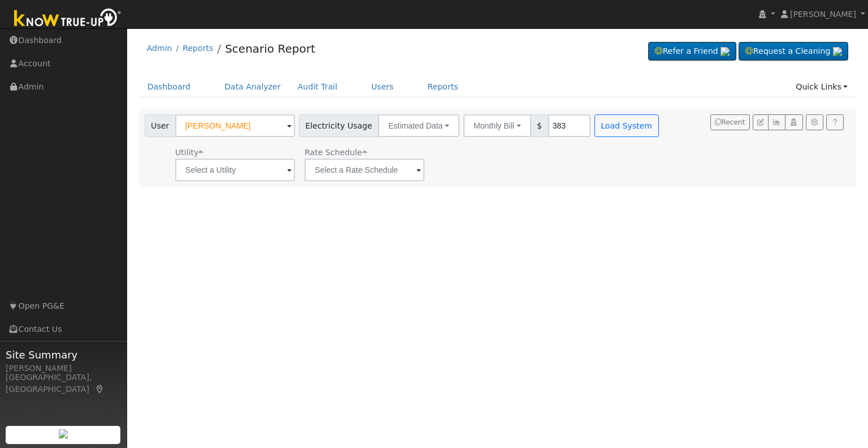 The height and width of the screenshot is (448, 868). I want to click on a: Admin, so click(159, 48).